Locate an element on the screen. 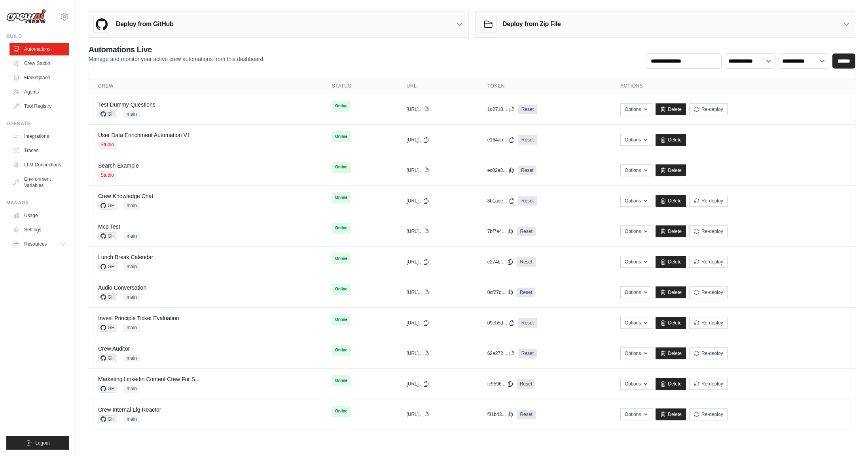  a: Mcp Test is located at coordinates (109, 226).